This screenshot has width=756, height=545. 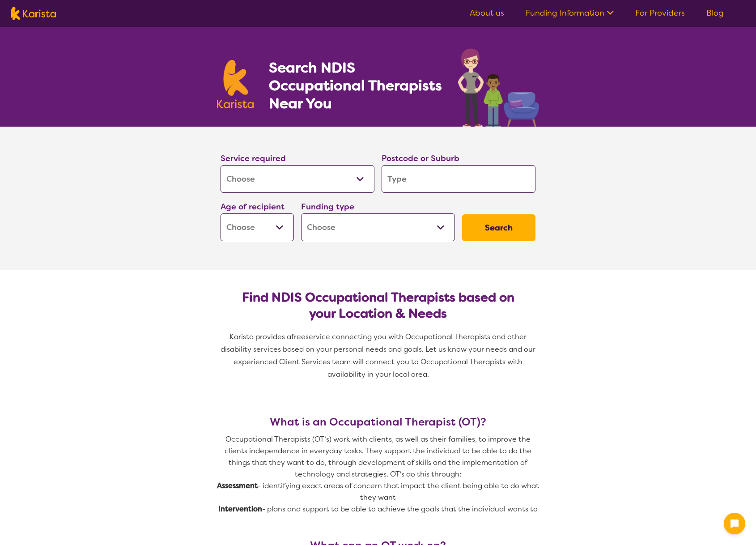 I want to click on span: Karista provides a, so click(x=260, y=337).